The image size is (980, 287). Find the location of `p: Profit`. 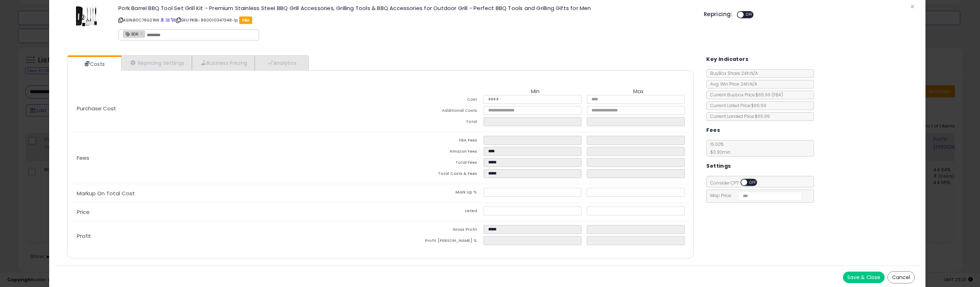

p: Profit is located at coordinates (226, 236).